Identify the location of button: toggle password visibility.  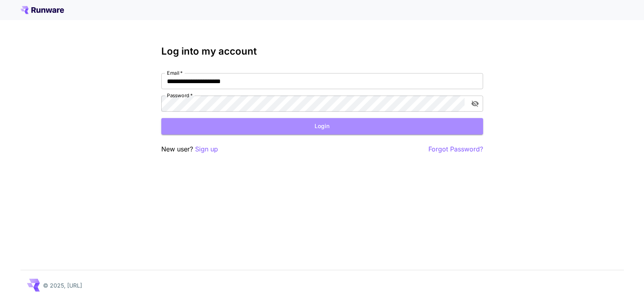
(476, 103).